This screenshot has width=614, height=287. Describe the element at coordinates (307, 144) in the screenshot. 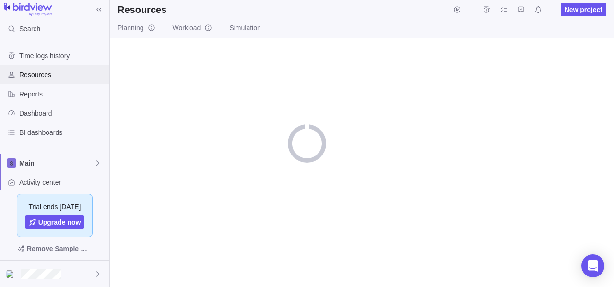

I see `div: loading` at that location.